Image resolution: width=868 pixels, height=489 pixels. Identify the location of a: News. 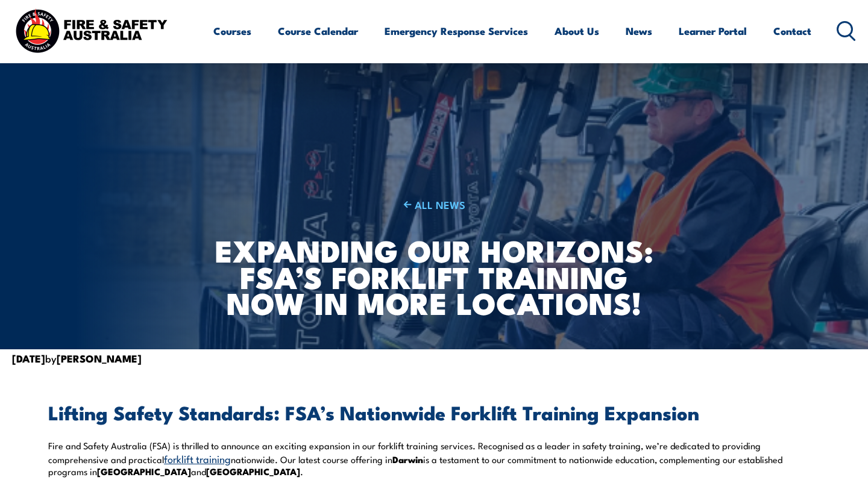
(639, 31).